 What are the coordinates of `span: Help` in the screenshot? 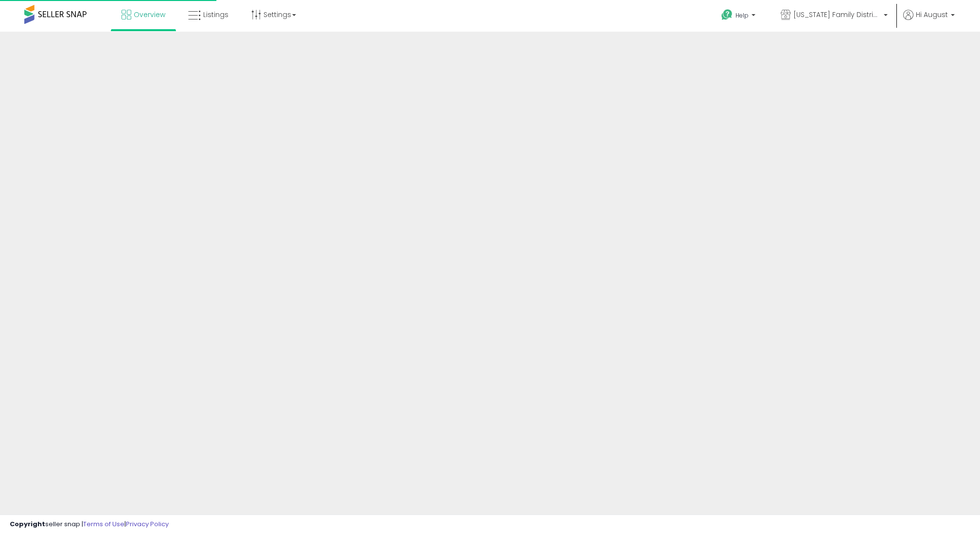 It's located at (742, 15).